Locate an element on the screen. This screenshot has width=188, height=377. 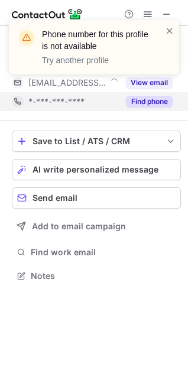
span: Send email is located at coordinates (55, 198).